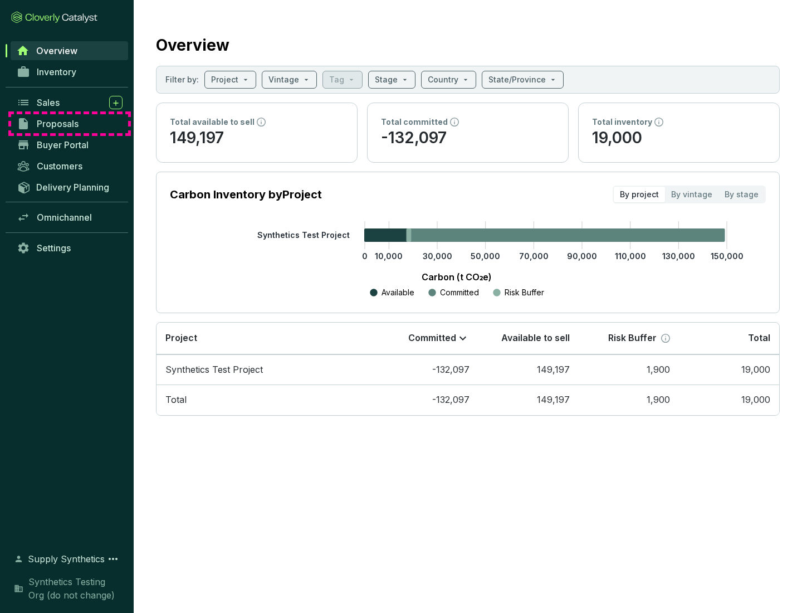 This screenshot has height=613, width=802. I want to click on div: By project, so click(640, 194).